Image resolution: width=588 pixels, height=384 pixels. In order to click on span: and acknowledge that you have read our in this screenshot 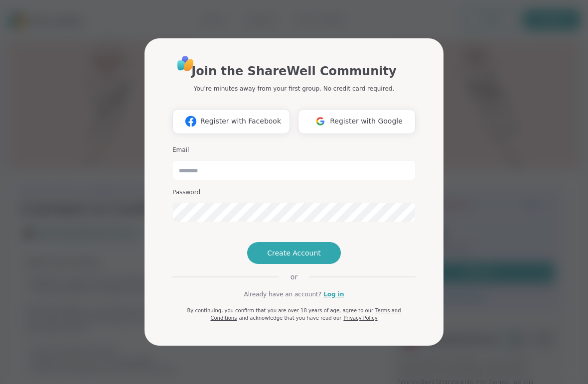, I will do `click(290, 317)`.